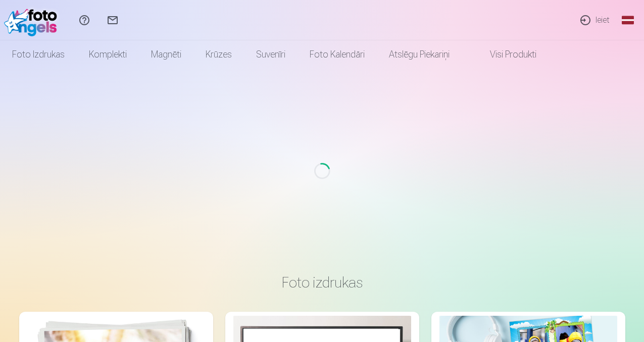  I want to click on a: Krūzes, so click(219, 55).